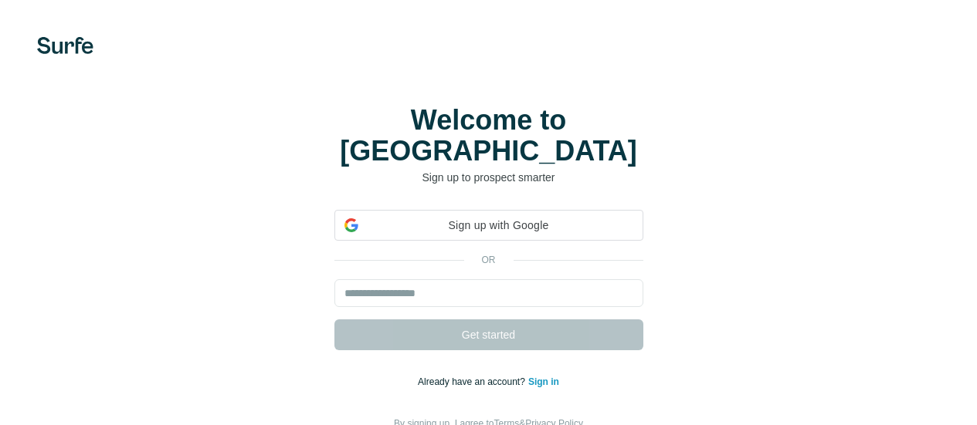 The width and height of the screenshot is (977, 425). What do you see at coordinates (489, 178) in the screenshot?
I see `p: Sign up to prospect smarter` at bounding box center [489, 178].